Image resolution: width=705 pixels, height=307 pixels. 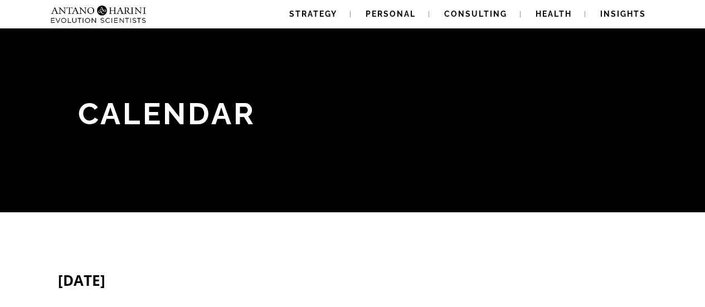 I want to click on span: Calendar, so click(x=167, y=114).